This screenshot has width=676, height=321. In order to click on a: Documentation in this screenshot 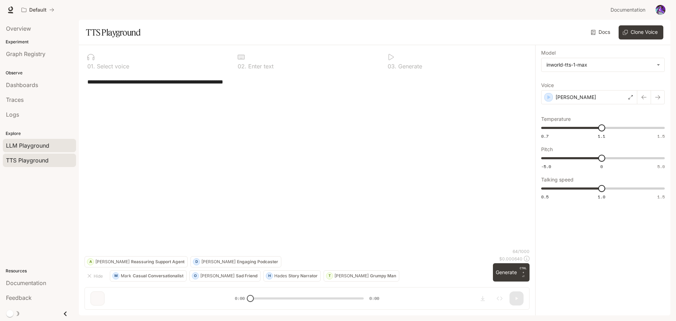, I will do `click(629, 10)`.